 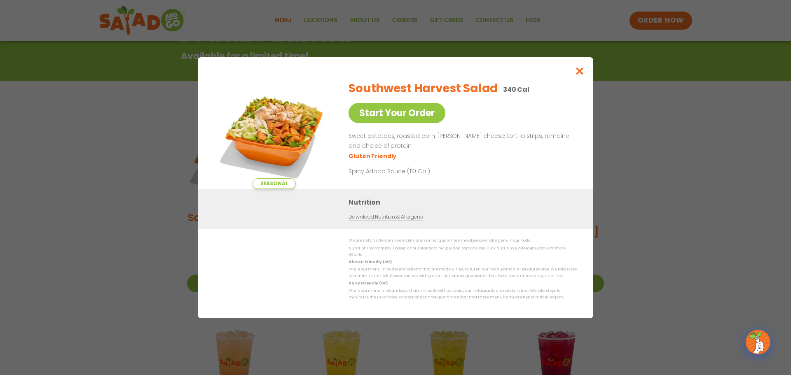 I want to click on h3: Nutrition, so click(x=464, y=202).